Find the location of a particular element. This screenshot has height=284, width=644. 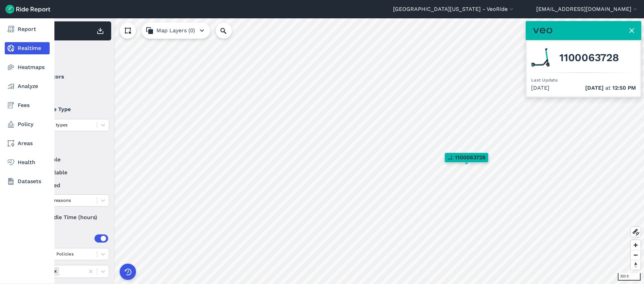

label: Veo is located at coordinates (68, 90).